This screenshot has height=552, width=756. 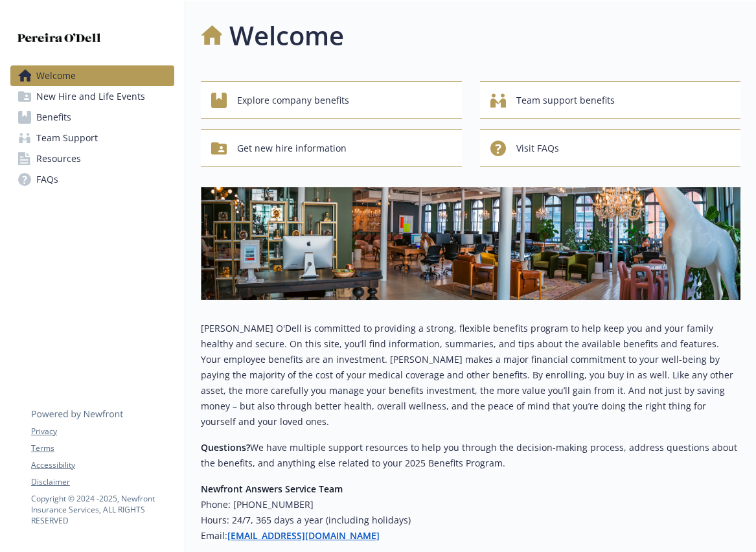 What do you see at coordinates (610, 148) in the screenshot?
I see `button: Visit FAQs` at bounding box center [610, 148].